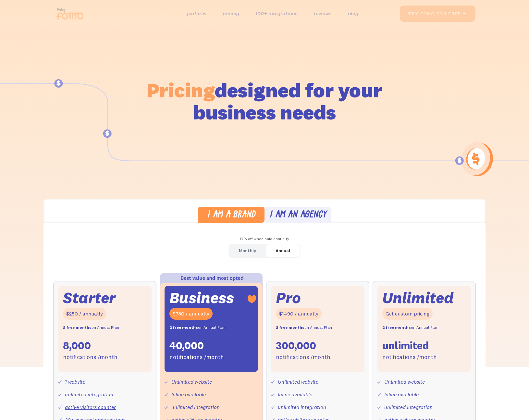 The width and height of the screenshot is (529, 420). What do you see at coordinates (298, 314) in the screenshot?
I see `div: $1490 / annually` at bounding box center [298, 314].